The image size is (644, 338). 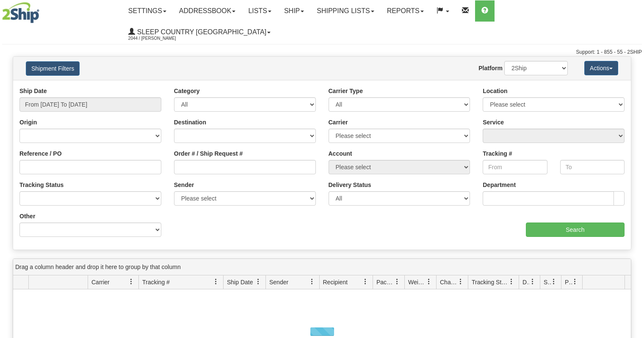 What do you see at coordinates (260, 11) in the screenshot?
I see `a: Lists` at bounding box center [260, 11].